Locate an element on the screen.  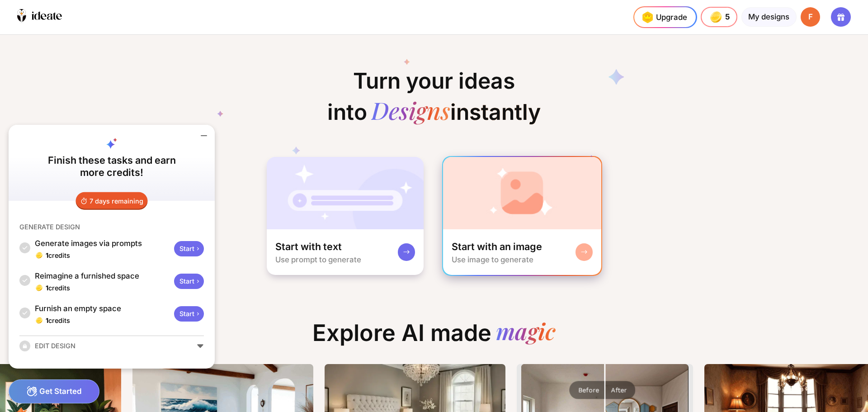
div: Generate images via prompts is located at coordinates (102, 243).